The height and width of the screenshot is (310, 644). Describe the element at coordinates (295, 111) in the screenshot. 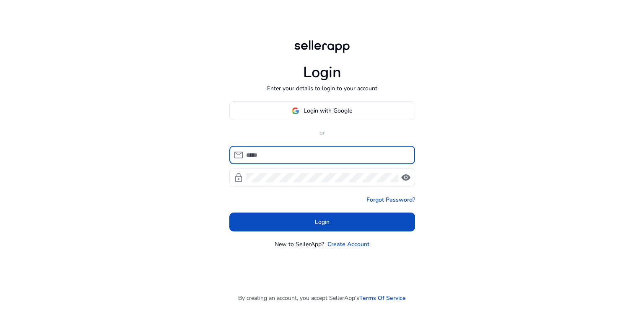

I see `img: google-logo.svg` at that location.